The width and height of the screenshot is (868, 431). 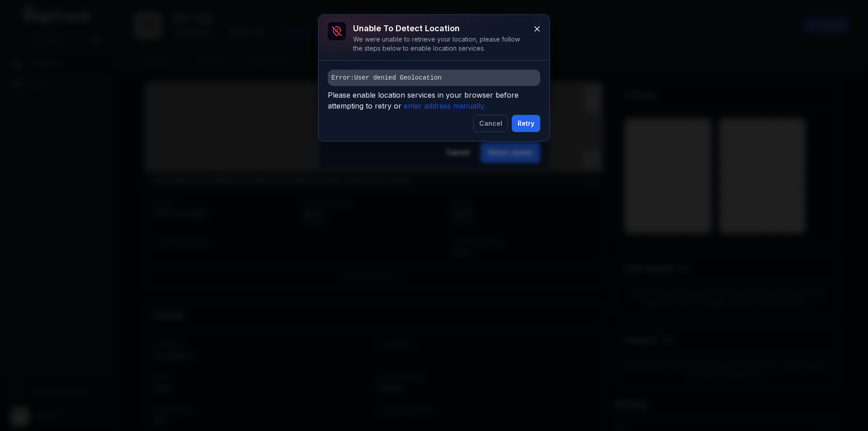 What do you see at coordinates (434, 102) in the screenshot?
I see `span: Please enable location services in your browser before attempting to retry or` at bounding box center [434, 102].